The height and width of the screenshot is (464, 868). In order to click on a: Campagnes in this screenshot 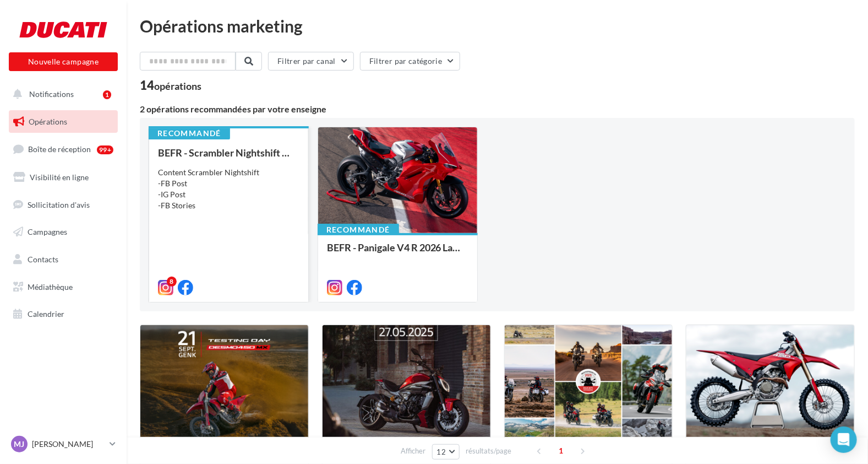, I will do `click(63, 232)`.